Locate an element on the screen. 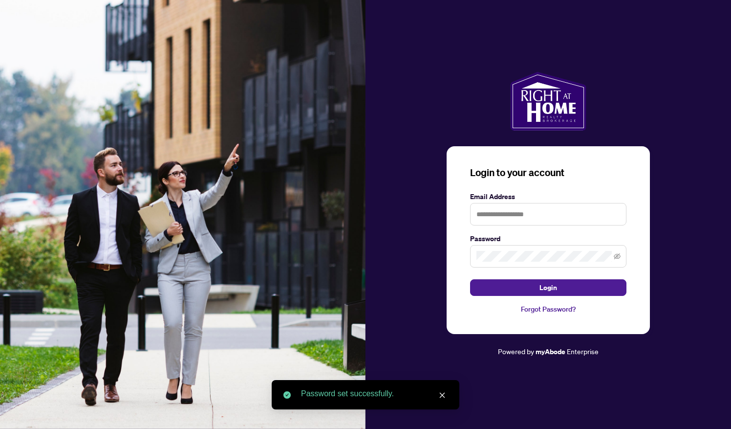  a: Forgot Password? is located at coordinates (548, 309).